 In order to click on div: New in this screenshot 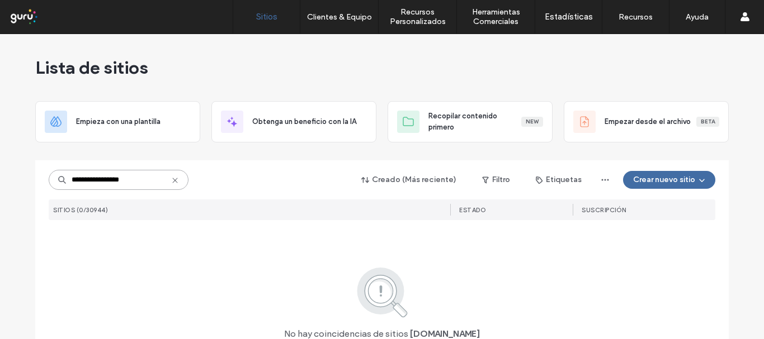, I will do `click(532, 122)`.